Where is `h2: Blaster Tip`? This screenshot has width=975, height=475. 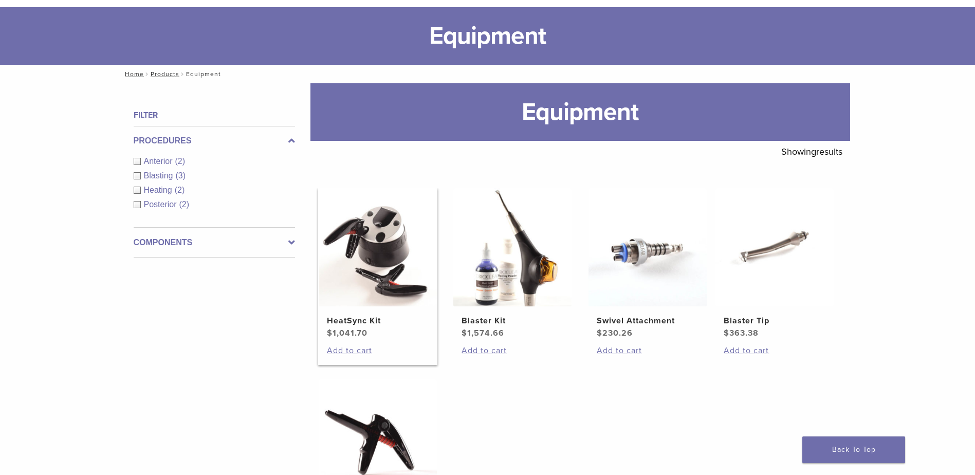
h2: Blaster Tip is located at coordinates (774, 321).